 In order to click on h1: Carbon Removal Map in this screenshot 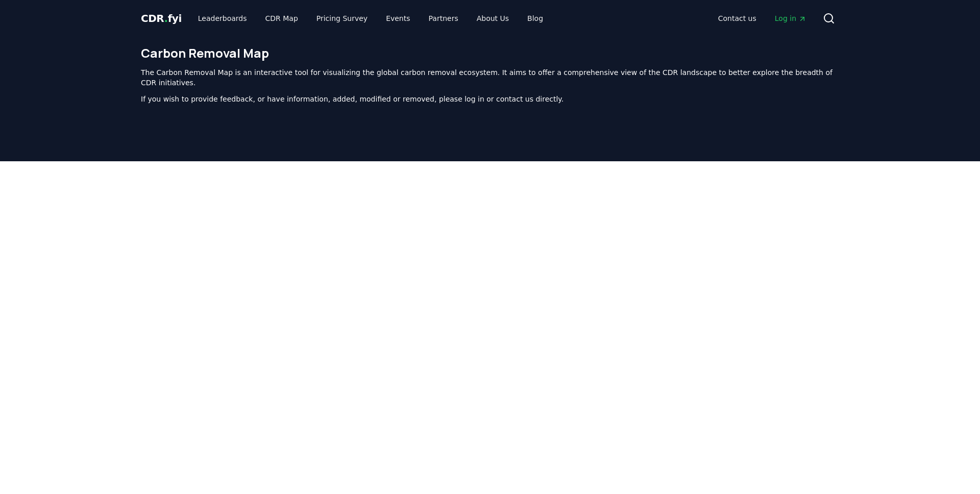, I will do `click(490, 53)`.